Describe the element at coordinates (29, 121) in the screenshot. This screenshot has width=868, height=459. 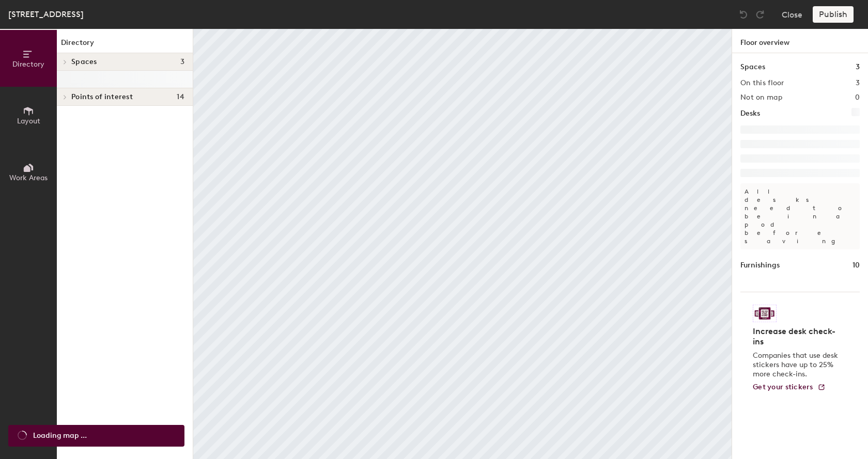
I see `span: Layout` at that location.